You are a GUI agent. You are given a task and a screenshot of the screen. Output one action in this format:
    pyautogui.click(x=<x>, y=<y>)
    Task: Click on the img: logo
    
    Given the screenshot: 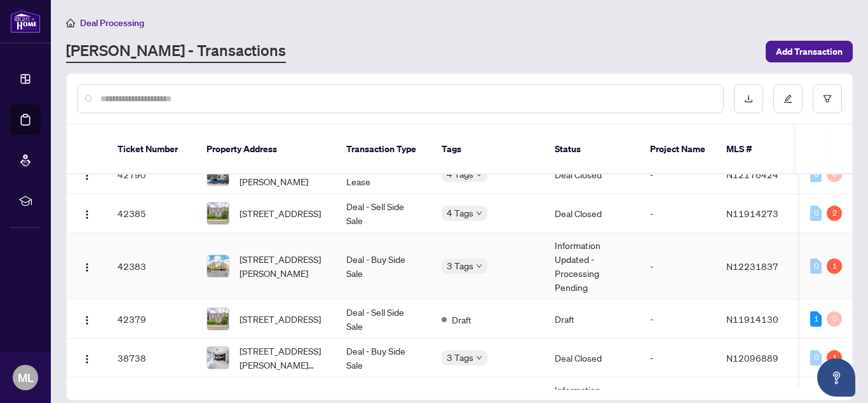 What is the action you would take?
    pyautogui.click(x=25, y=21)
    